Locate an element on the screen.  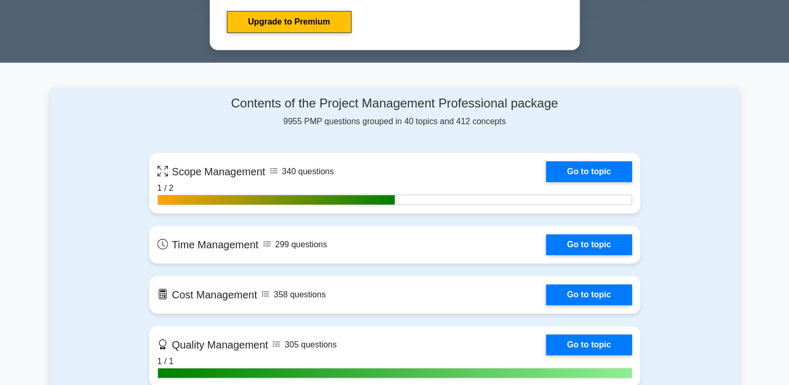
h4: Contents of the Project Management Professional package is located at coordinates (395, 103).